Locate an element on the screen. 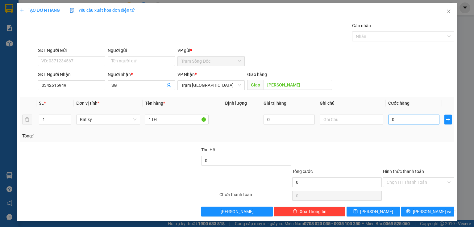 Image resolution: width=474 pixels, height=227 pixels. input: Ghi Chú is located at coordinates (352, 119).